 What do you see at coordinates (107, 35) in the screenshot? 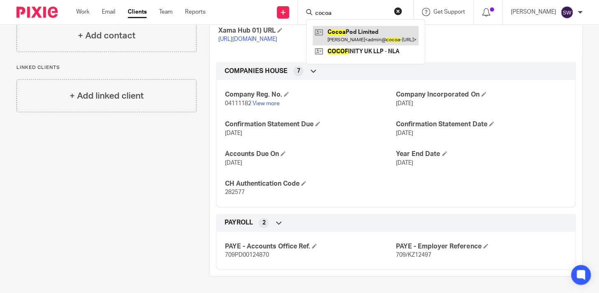
I see `h4: + Add contact` at bounding box center [107, 35].